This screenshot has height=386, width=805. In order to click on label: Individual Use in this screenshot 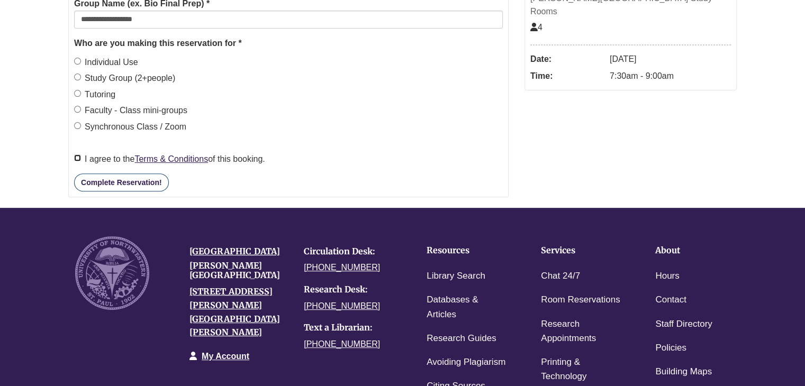, I will do `click(106, 62)`.